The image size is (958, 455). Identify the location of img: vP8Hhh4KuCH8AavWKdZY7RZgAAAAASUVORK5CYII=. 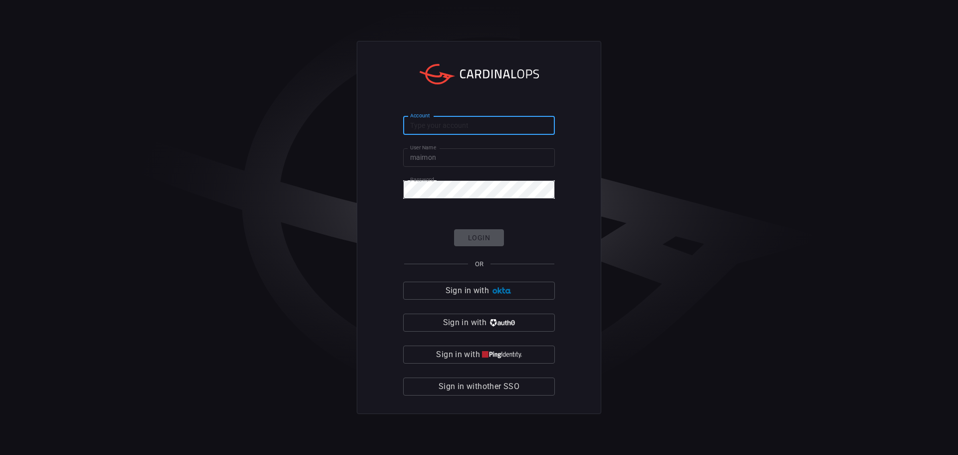
(502, 322).